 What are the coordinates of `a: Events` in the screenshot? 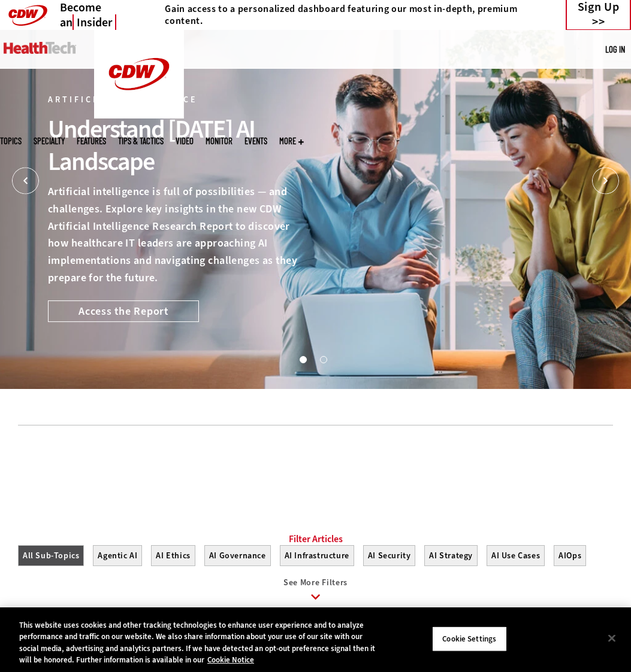 It's located at (256, 140).